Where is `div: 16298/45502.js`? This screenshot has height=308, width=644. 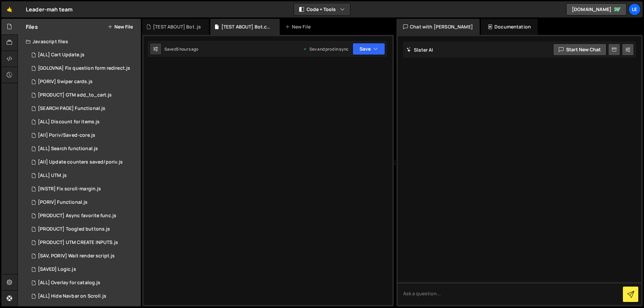 div: 16298/45502.js is located at coordinates (83, 162).